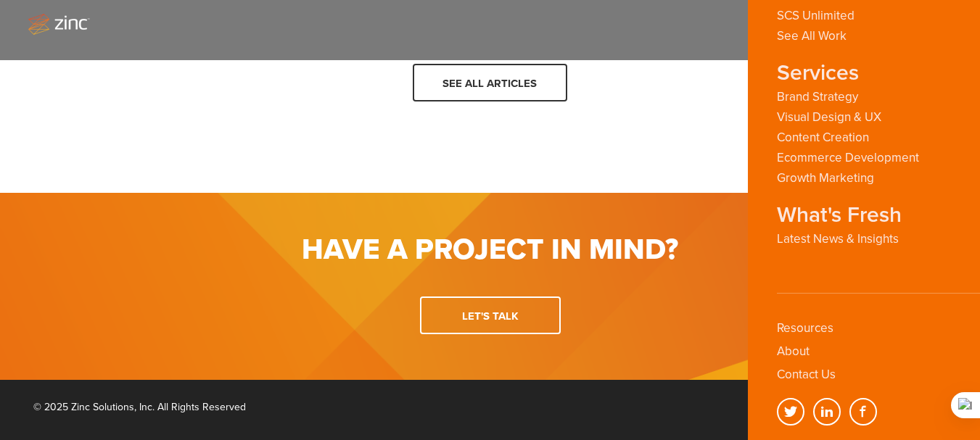 This screenshot has height=440, width=980. Describe the element at coordinates (826, 177) in the screenshot. I see `a: Growth Marketing` at that location.